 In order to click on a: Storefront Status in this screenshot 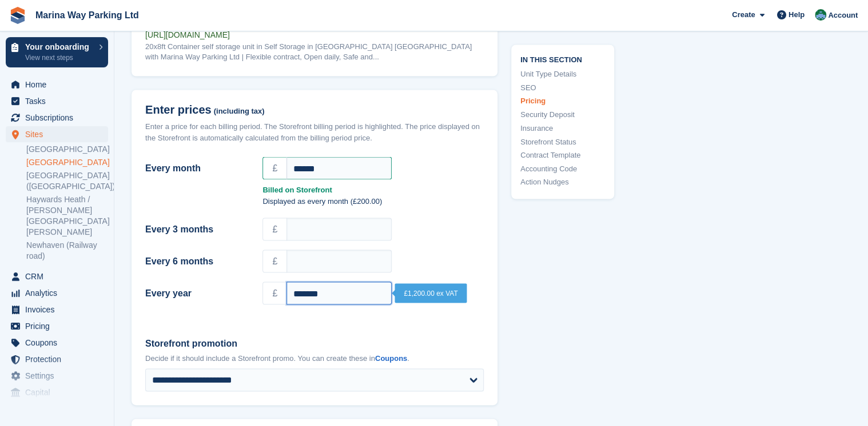, I will do `click(563, 142)`.